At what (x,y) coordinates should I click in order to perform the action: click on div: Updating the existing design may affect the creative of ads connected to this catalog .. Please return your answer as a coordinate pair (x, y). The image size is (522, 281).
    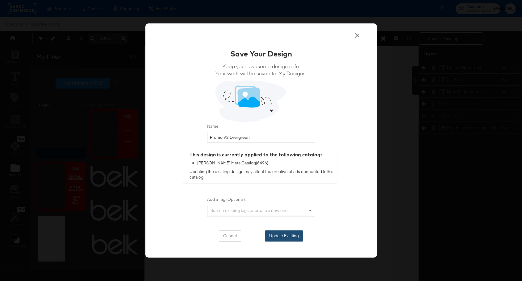
    Looking at the image, I should click on (260, 166).